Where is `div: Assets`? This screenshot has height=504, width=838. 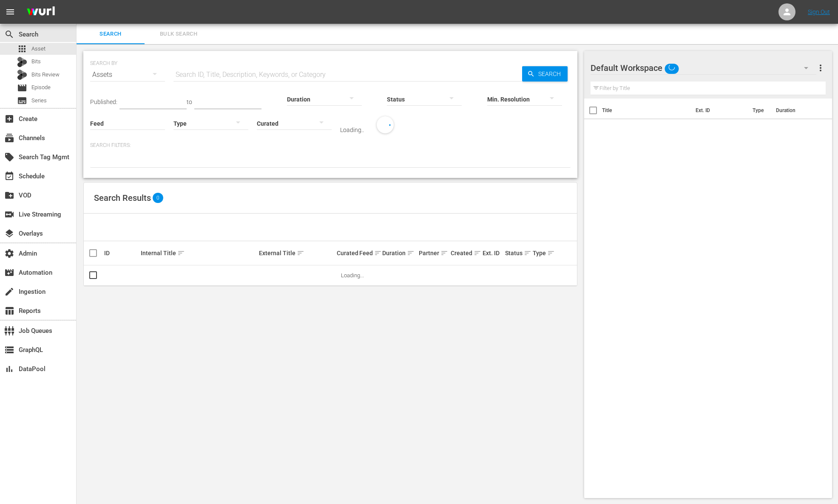 div: Assets is located at coordinates (128, 75).